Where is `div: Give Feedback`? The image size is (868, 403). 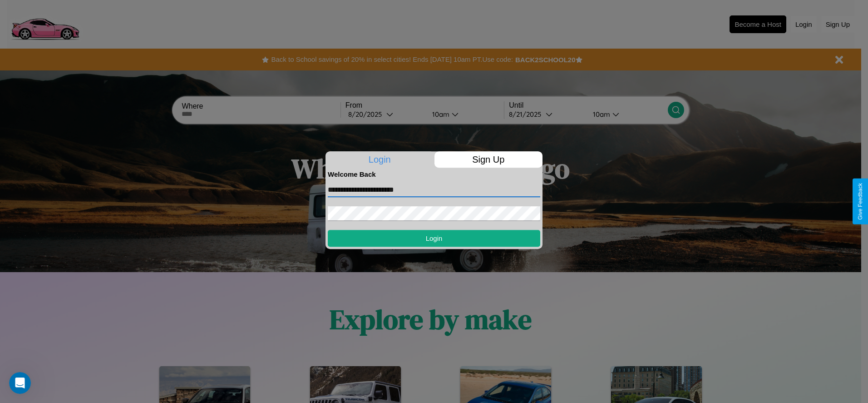
div: Give Feedback is located at coordinates (860, 202).